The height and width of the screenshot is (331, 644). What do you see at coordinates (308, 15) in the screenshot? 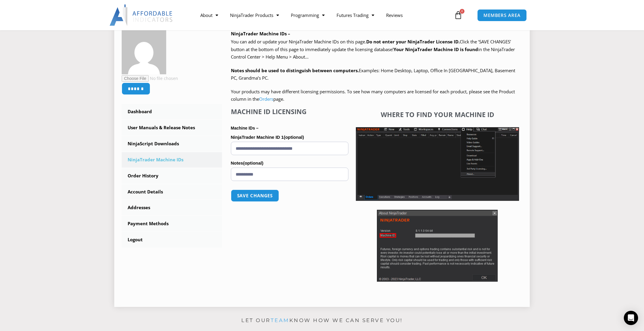
I see `a: Programming` at bounding box center [308, 15].